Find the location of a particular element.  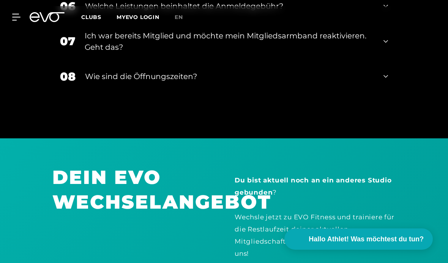

div: ? Wechsle jetzt zu EVO Fitness und trainiere für die Restlaufzeit deiner aktuellen Mitgliedschaft... is located at coordinates (315, 217).